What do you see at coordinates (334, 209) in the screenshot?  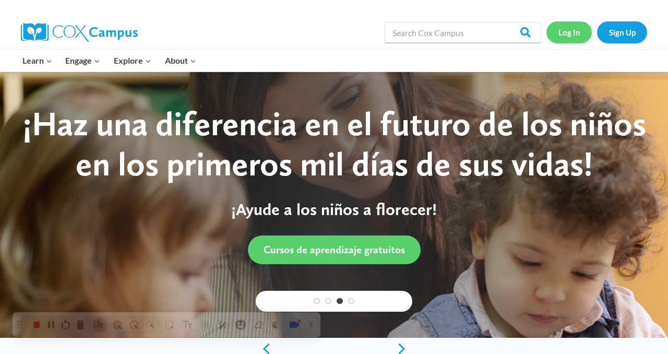 I see `p: ¡Ayude a los niños a florecer!` at bounding box center [334, 209].